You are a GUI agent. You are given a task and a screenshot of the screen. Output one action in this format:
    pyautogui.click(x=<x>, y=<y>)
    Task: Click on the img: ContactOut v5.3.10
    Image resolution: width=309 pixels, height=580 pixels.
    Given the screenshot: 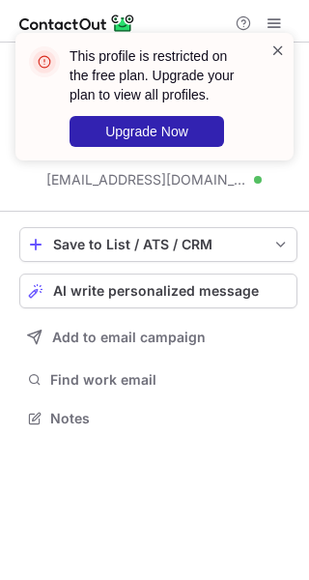 What is the action you would take?
    pyautogui.click(x=77, y=23)
    